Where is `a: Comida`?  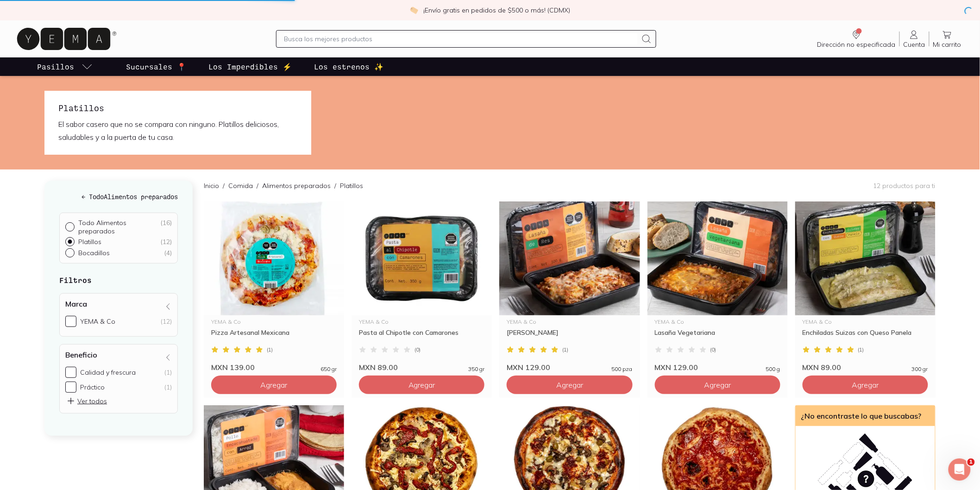
a: Comida is located at coordinates (240, 186).